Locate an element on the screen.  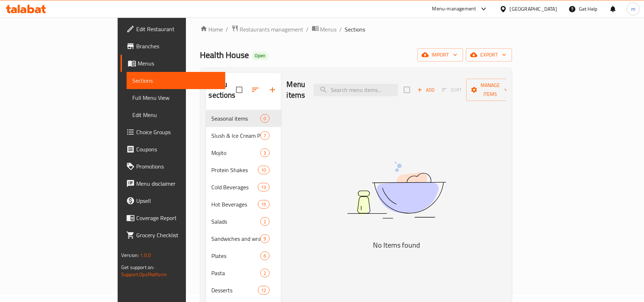
span: Edit Restaurant is located at coordinates (177, 29).